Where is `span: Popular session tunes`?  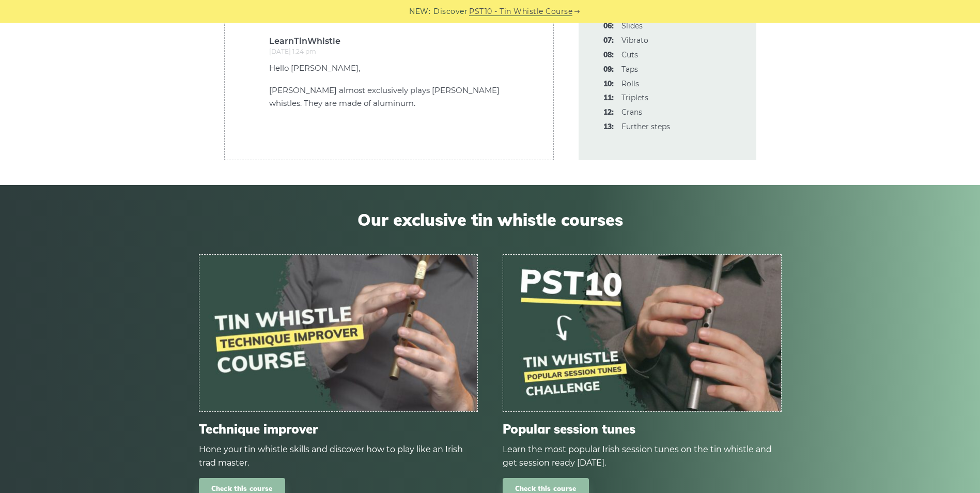 span: Popular session tunes is located at coordinates (642, 429).